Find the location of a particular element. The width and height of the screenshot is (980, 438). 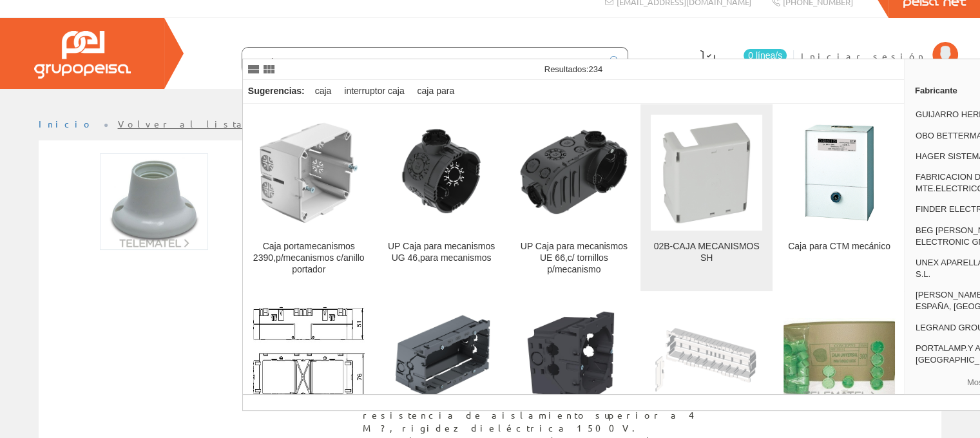

span: Iniciar sesión is located at coordinates (863, 56).